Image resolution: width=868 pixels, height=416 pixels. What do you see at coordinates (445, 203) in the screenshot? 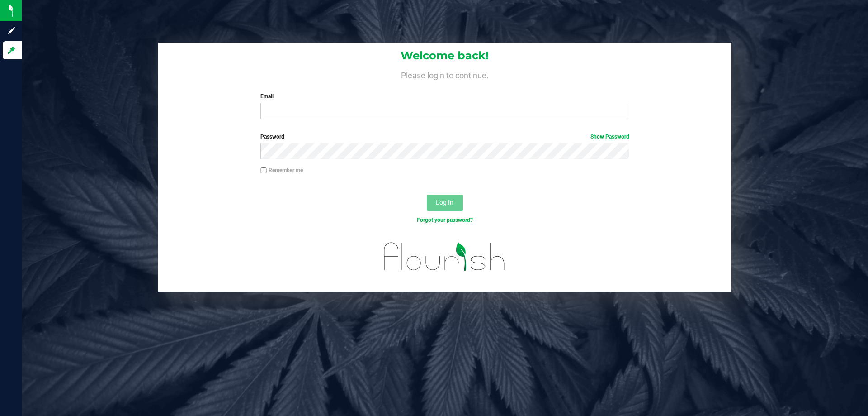
I see `button: Log In` at bounding box center [445, 203].